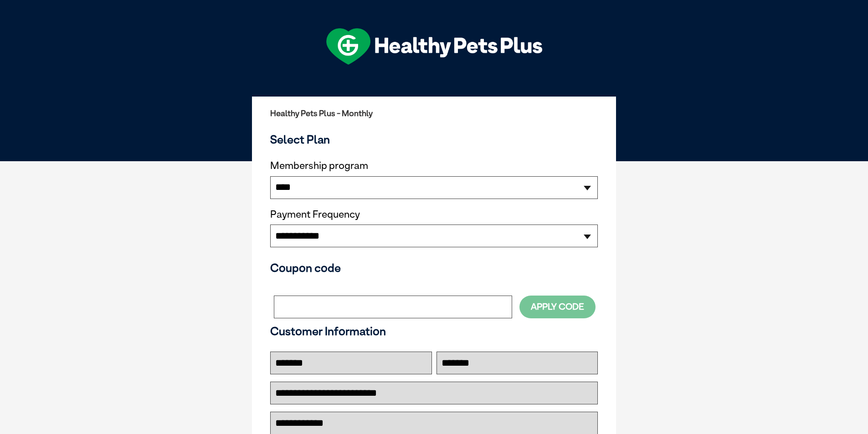 This screenshot has width=868, height=434. What do you see at coordinates (433, 113) in the screenshot?
I see `h2: Healthy Pets Plus - Monthly` at bounding box center [433, 113].